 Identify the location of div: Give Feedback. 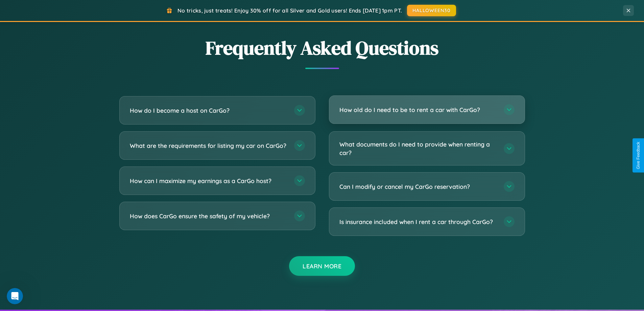
(638, 156).